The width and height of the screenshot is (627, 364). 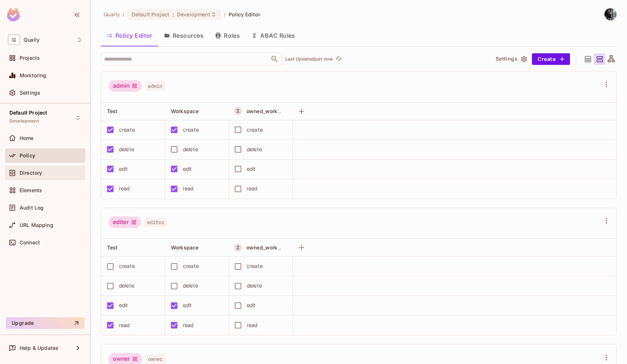 I want to click on button: Settings, so click(x=511, y=59).